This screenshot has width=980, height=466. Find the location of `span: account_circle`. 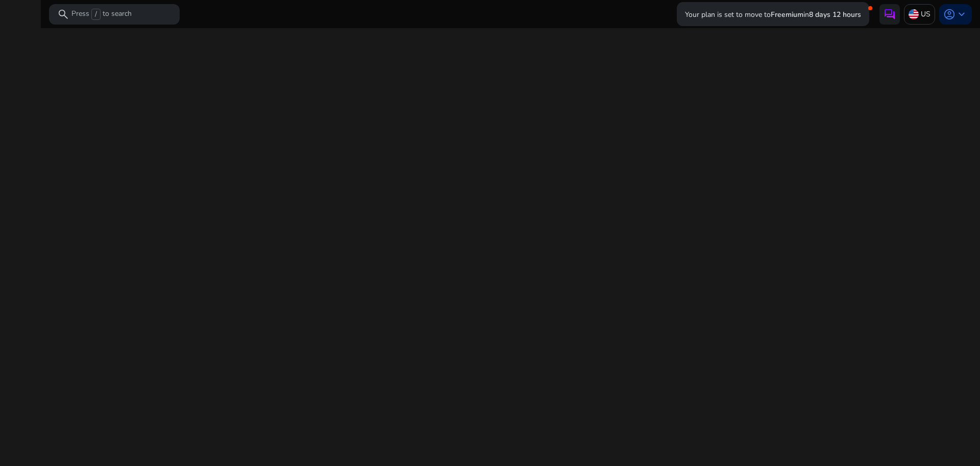

span: account_circle is located at coordinates (949, 14).